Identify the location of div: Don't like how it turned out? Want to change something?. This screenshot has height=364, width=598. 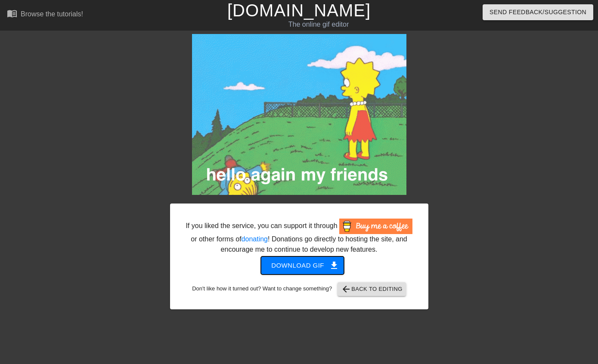
(299, 289).